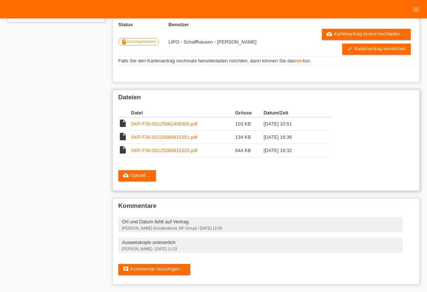 The image size is (427, 292). What do you see at coordinates (126, 269) in the screenshot?
I see `i: comment` at bounding box center [126, 269].